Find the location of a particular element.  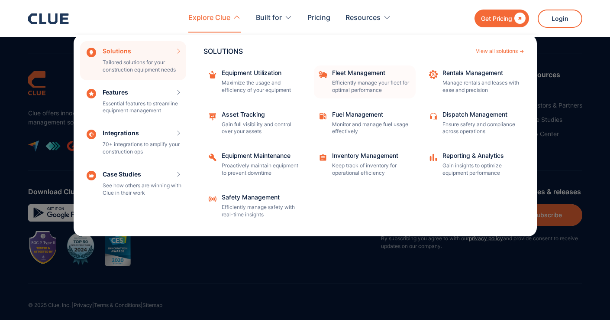

img: analytics icon is located at coordinates (433, 157).